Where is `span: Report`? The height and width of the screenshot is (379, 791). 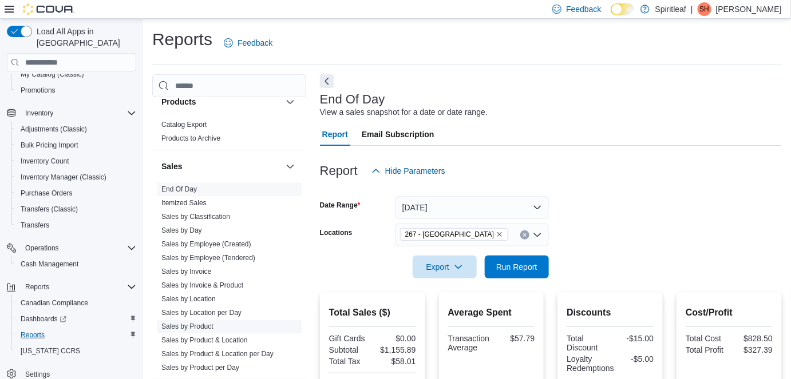 span: Report is located at coordinates (335, 135).